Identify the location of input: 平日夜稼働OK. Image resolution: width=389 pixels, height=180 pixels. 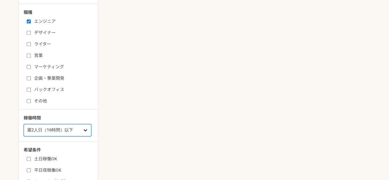
(29, 170).